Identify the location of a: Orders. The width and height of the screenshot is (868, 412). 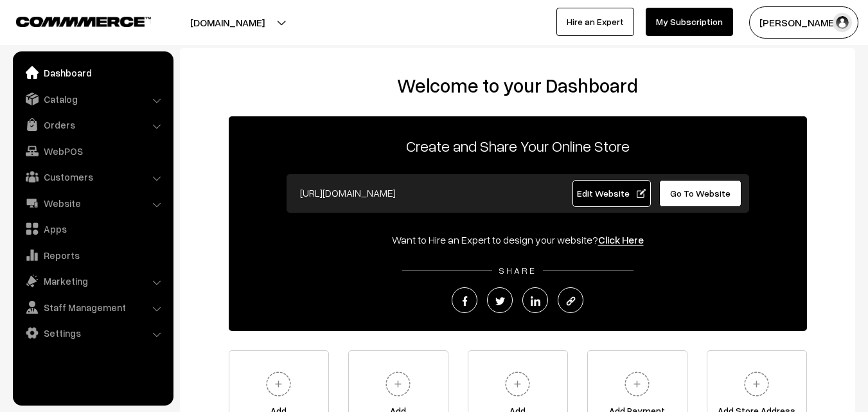
(93, 125).